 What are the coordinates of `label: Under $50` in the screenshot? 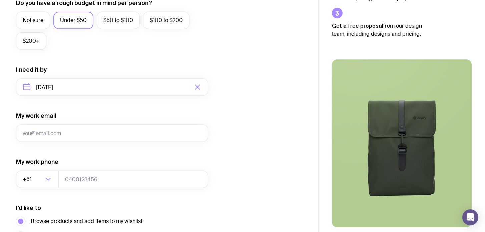 It's located at (73, 20).